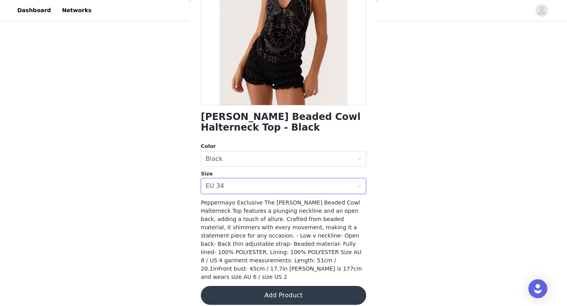 Image resolution: width=567 pixels, height=306 pixels. Describe the element at coordinates (214, 159) in the screenshot. I see `div: Black` at that location.